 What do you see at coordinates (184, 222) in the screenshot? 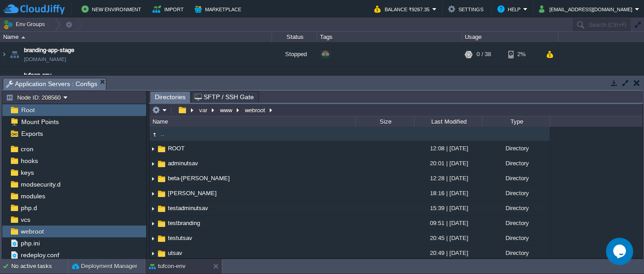
I see `span: testbranding` at bounding box center [184, 222].